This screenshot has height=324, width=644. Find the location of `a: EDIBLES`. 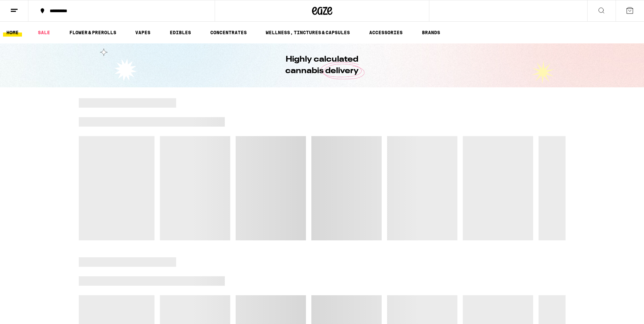

a: EDIBLES is located at coordinates (180, 32).